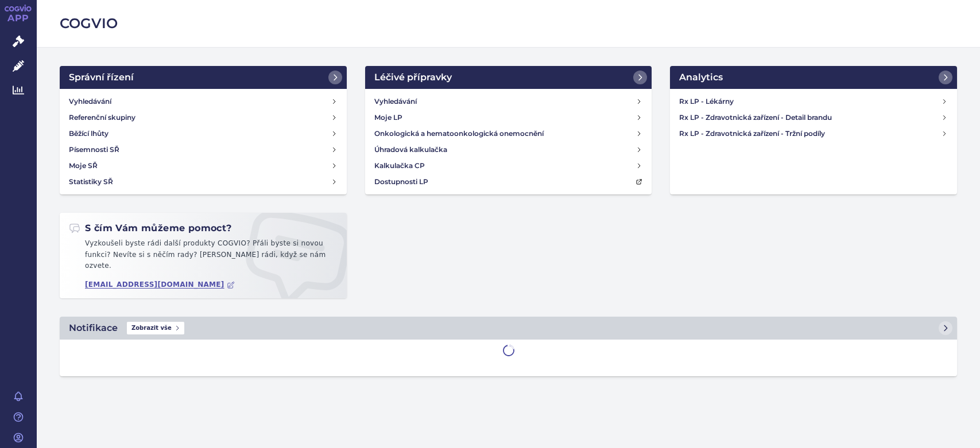  I want to click on h4: Rx LP - Zdravotnická zařízení - Detail brandu, so click(810, 117).